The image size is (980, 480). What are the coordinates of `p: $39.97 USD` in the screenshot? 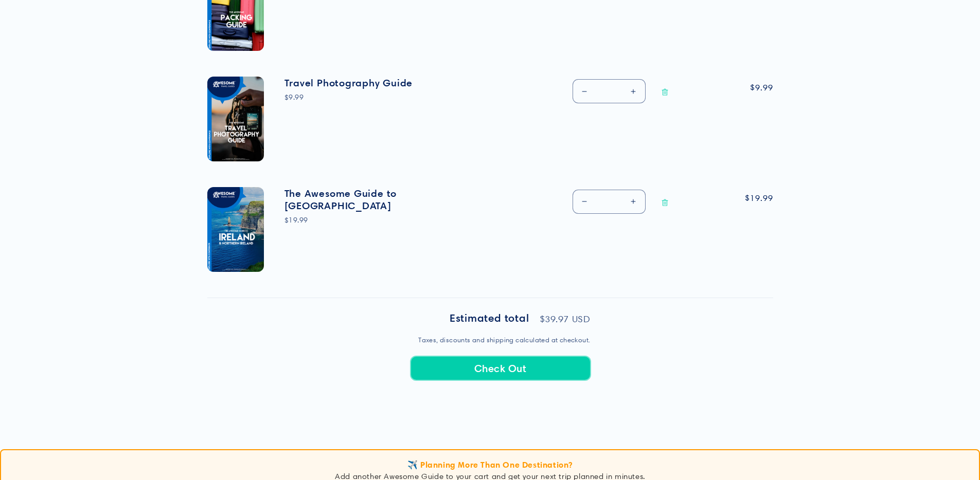 It's located at (565, 319).